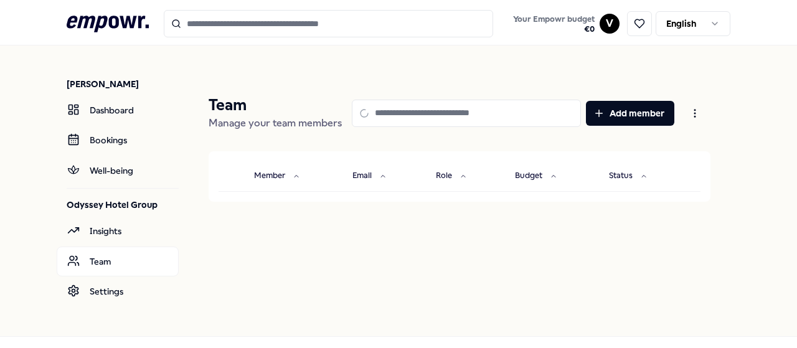  Describe the element at coordinates (118, 261) in the screenshot. I see `a: Team` at that location.